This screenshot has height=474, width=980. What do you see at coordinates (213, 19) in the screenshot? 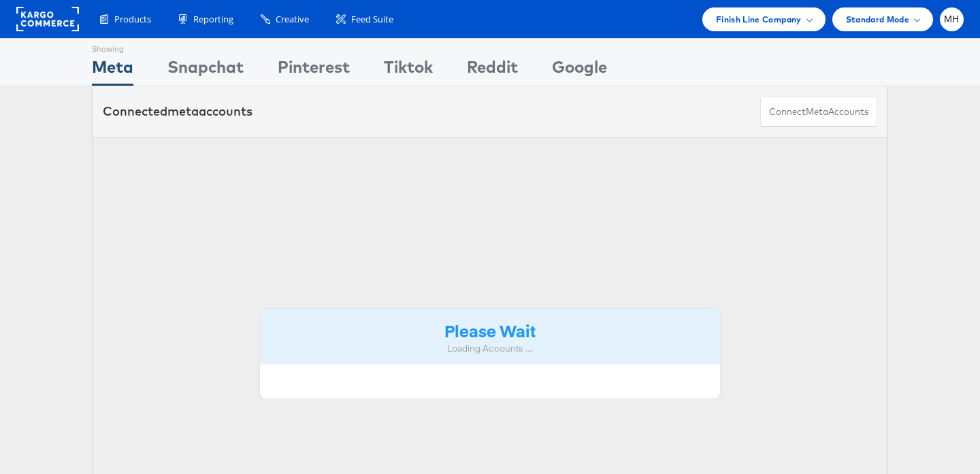
I see `span: Reporting` at bounding box center [213, 19].